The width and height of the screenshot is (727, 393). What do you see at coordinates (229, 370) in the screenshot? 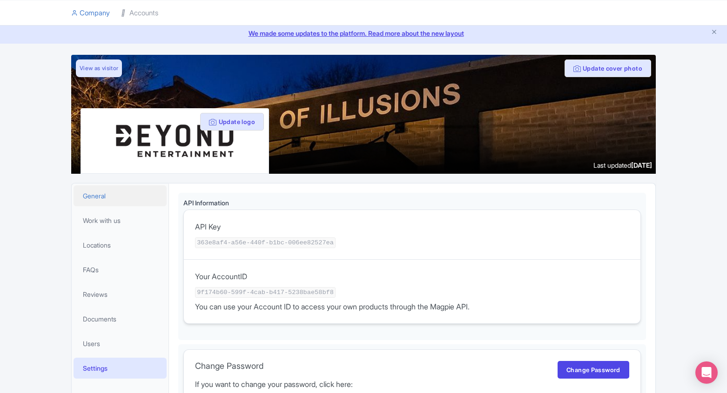
I see `h3: Change Password` at bounding box center [229, 370].